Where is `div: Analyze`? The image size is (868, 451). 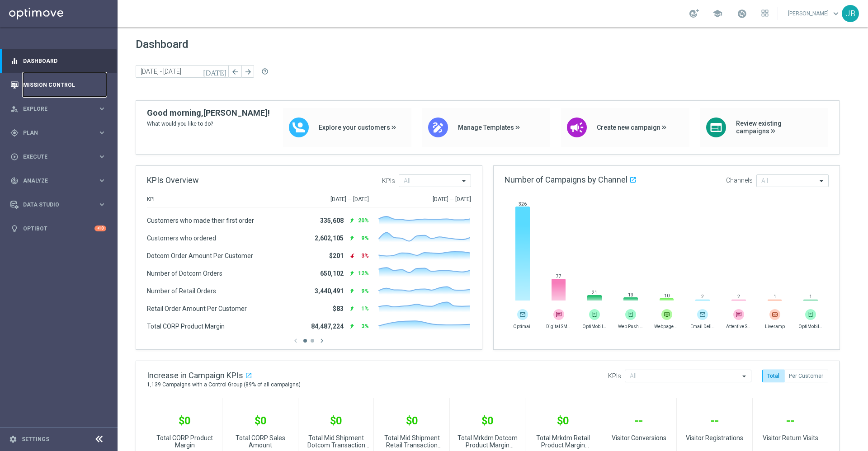 div: Analyze is located at coordinates (54, 181).